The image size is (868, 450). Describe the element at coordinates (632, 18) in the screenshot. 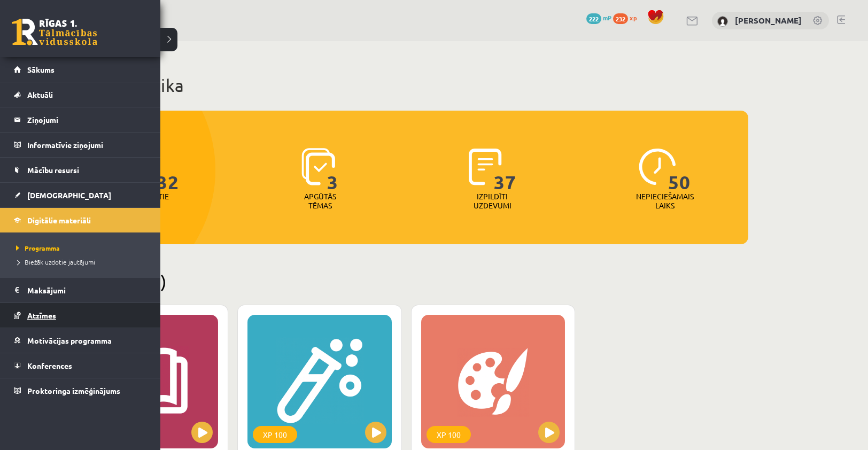

I see `span: xp` at that location.